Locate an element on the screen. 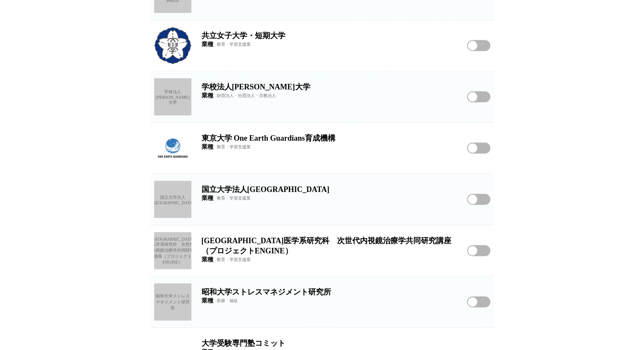  h2: 東京大学 One Earth Guardians育成機構 is located at coordinates (329, 138).